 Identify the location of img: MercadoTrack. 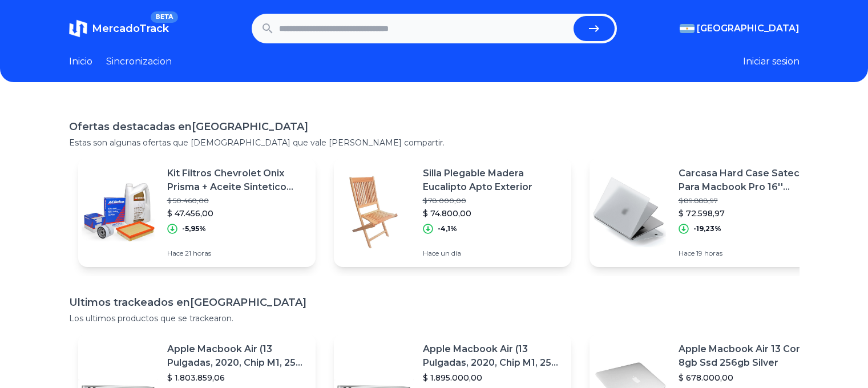
(78, 28).